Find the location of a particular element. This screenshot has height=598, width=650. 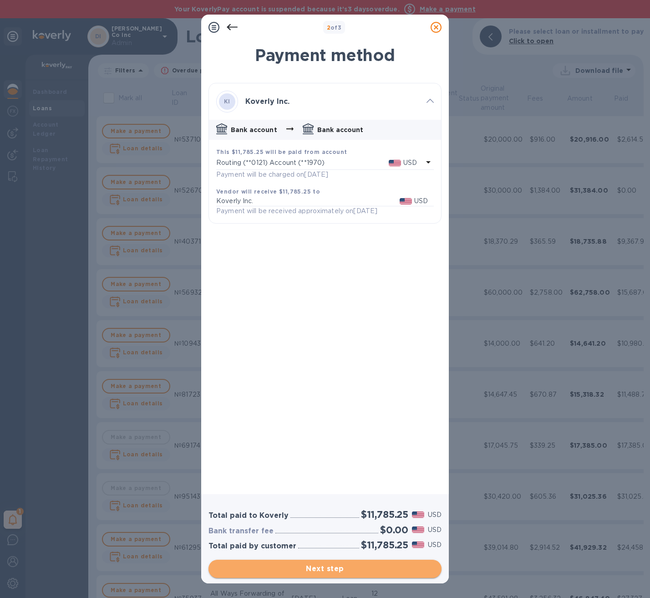

span: Next step is located at coordinates (325, 569).